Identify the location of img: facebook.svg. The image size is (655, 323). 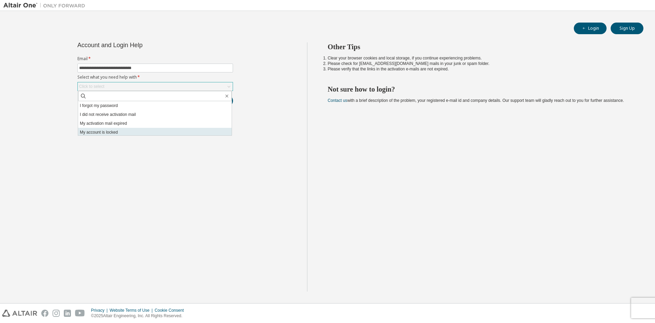
(45, 313).